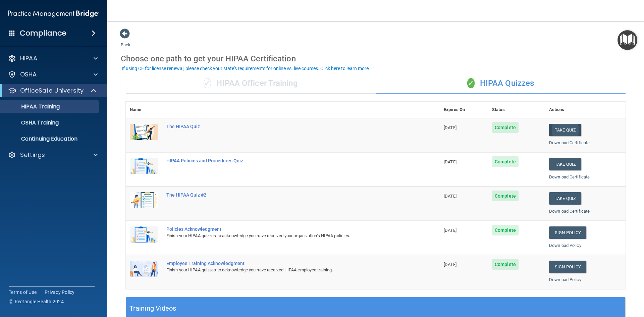 The width and height of the screenshot is (644, 317). Describe the element at coordinates (286, 270) in the screenshot. I see `div: Finish your HIPAA quizzes to acknowledge you have received HIPAA employee training.` at that location.